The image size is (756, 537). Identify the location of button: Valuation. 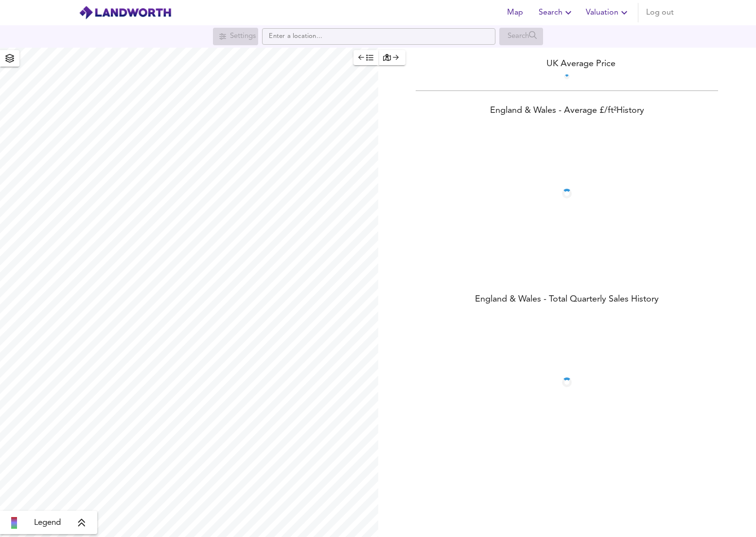
(608, 13).